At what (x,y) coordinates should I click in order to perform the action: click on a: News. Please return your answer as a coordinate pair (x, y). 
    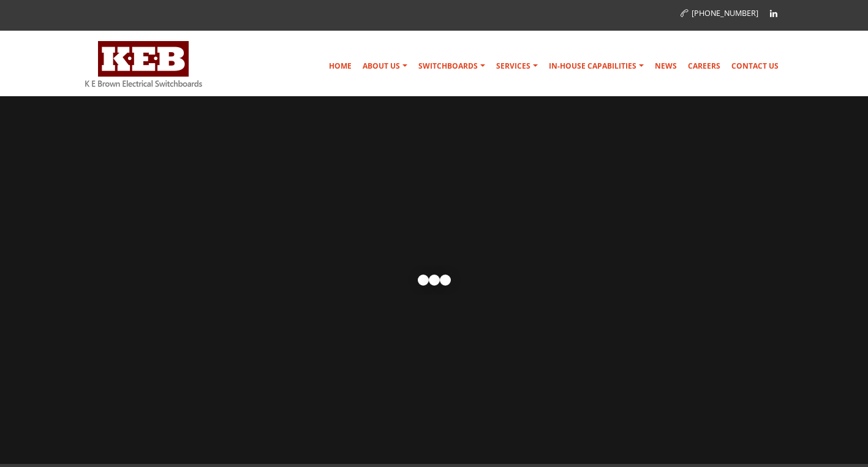
    Looking at the image, I should click on (666, 66).